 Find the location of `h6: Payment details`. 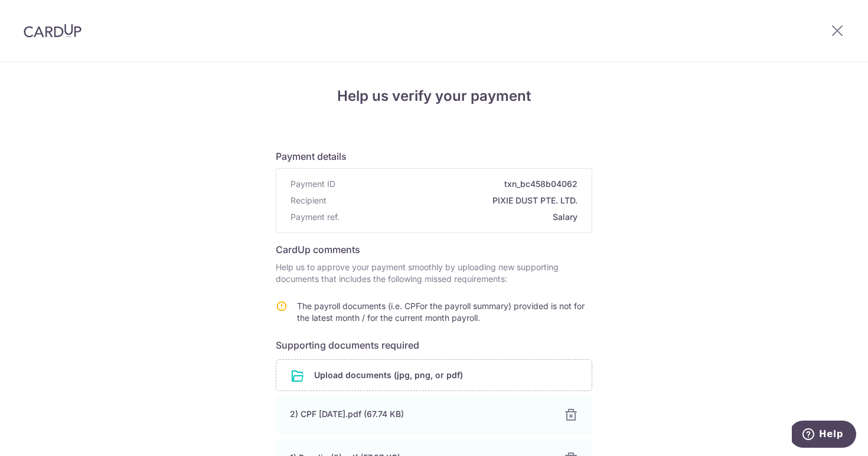

h6: Payment details is located at coordinates (434, 156).